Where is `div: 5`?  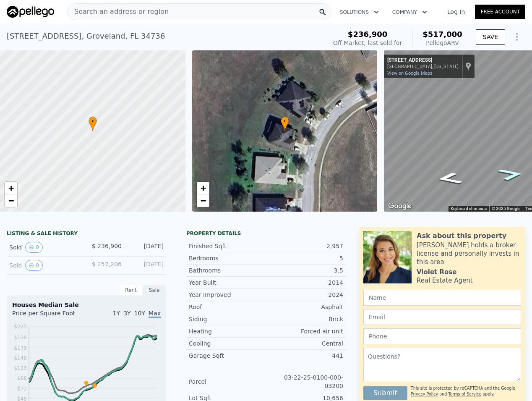
div: 5 is located at coordinates (304, 258).